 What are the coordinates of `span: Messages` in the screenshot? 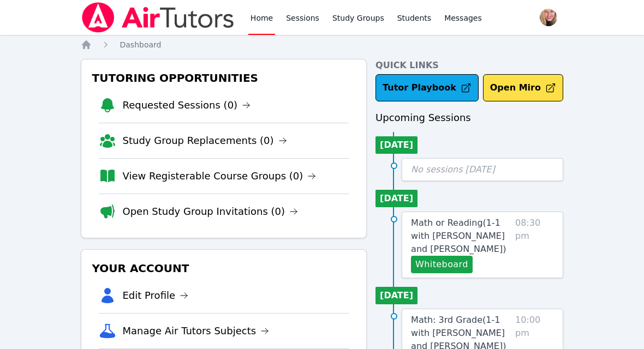 It's located at (463, 18).